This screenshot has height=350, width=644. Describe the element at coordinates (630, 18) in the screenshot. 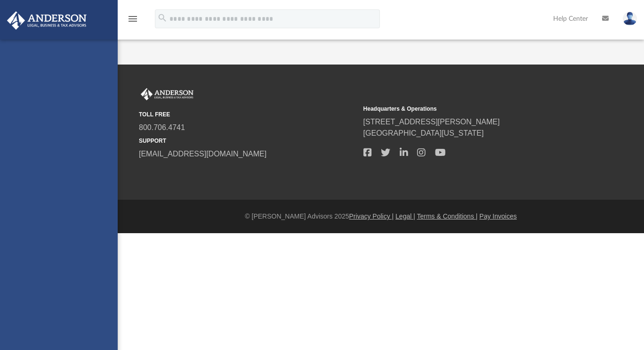

I see `img: User Pic` at that location.